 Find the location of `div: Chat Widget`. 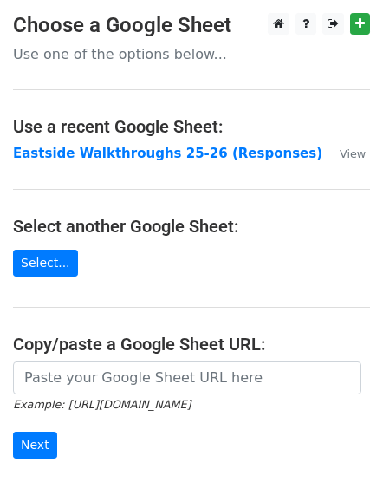

div: Chat Widget is located at coordinates (340, 440).